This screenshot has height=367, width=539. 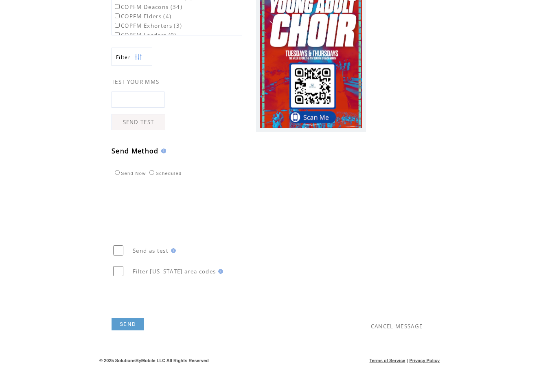 I want to click on a: Privacy Policy, so click(x=424, y=361).